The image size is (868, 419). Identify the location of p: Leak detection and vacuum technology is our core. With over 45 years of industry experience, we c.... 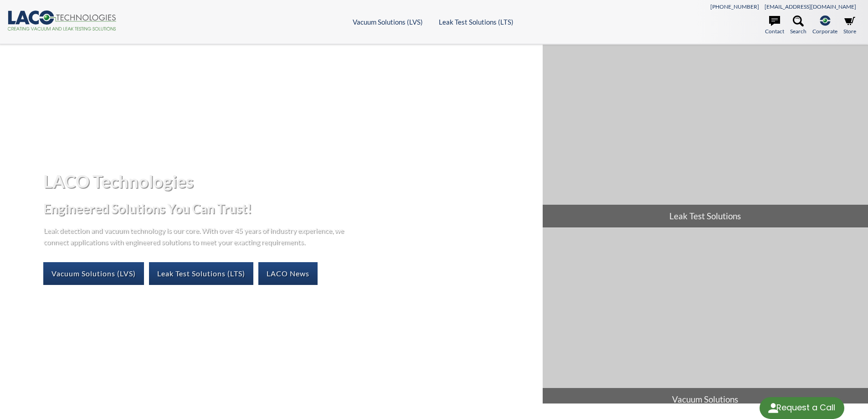
(196, 235).